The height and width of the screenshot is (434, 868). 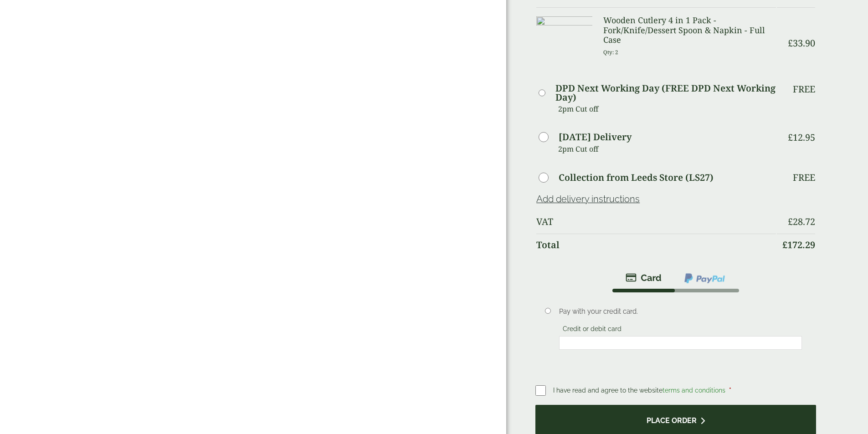 I want to click on a: Add delivery instructions, so click(x=588, y=199).